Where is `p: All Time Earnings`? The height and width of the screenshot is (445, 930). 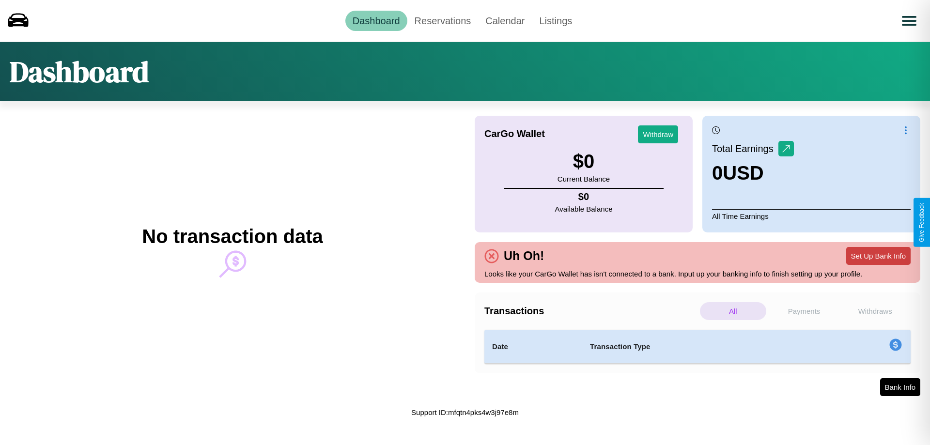 p: All Time Earnings is located at coordinates (811, 216).